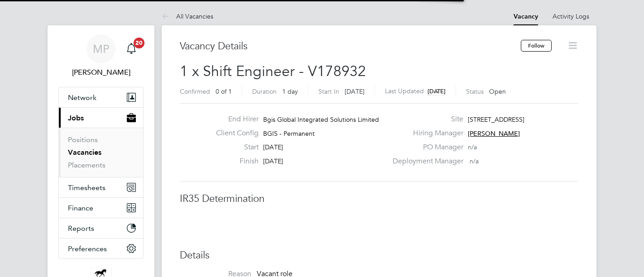 Image resolution: width=644 pixels, height=277 pixels. What do you see at coordinates (425, 147) in the screenshot?
I see `label: PO Manager` at bounding box center [425, 147].